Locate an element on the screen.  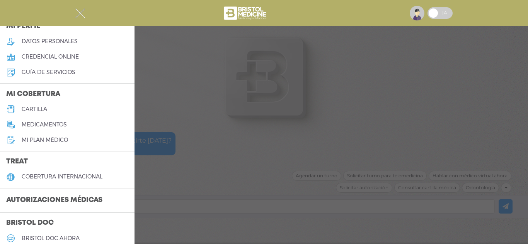
h5: datos personales is located at coordinates (49, 41).